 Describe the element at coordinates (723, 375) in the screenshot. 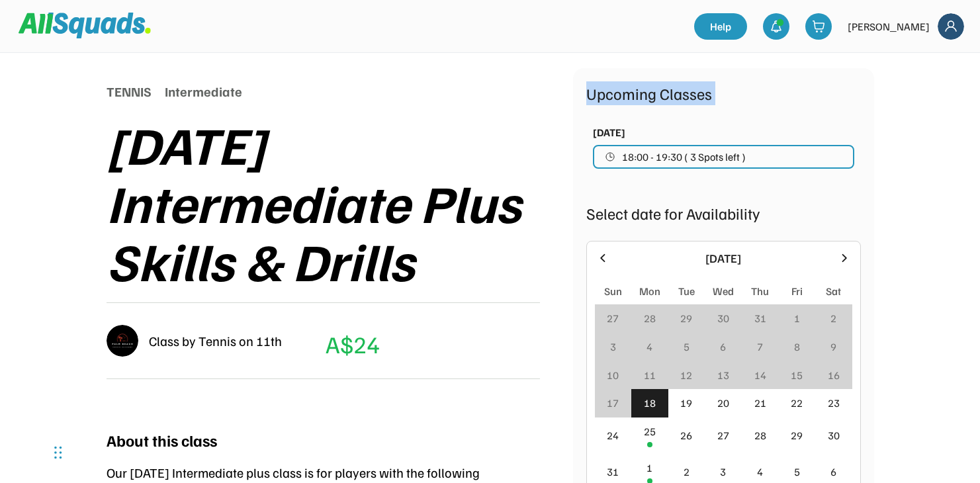

I see `div: 13` at that location.